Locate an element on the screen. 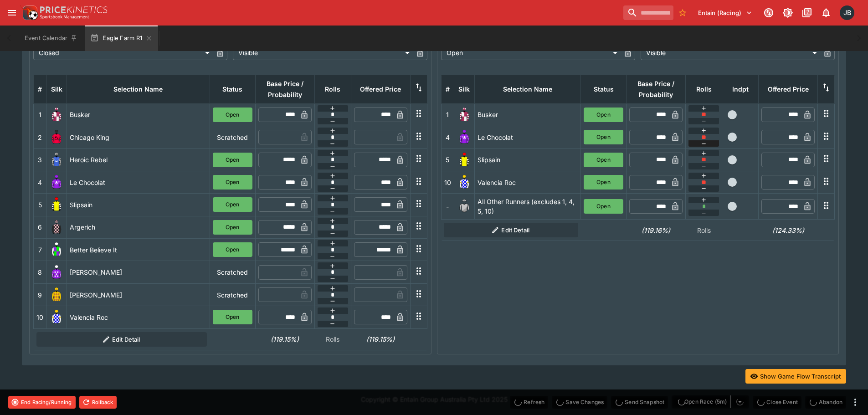 The image size is (868, 415). div: Josh Brown is located at coordinates (847, 13).